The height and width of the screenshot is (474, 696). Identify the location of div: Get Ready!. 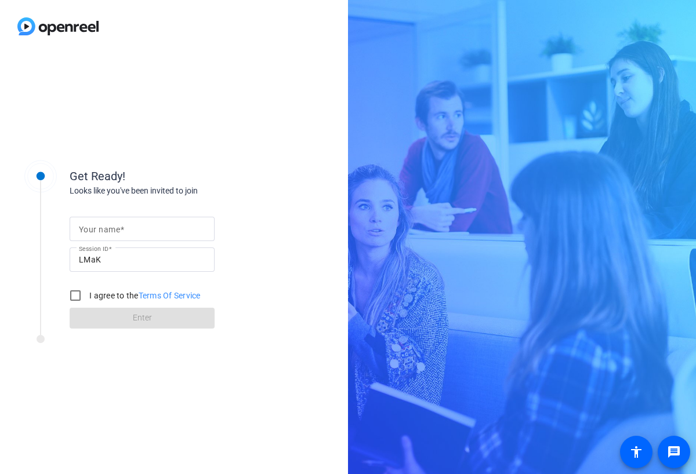
(186, 176).